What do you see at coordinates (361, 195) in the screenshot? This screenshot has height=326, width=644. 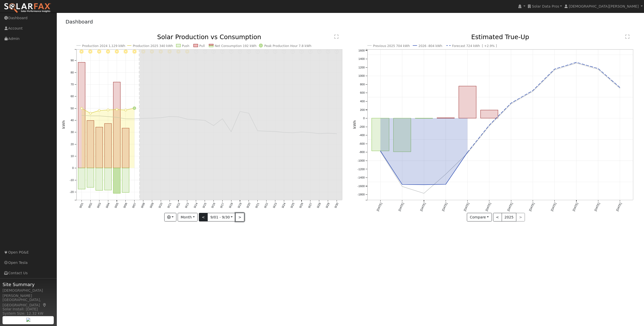 I see `text: -1800` at bounding box center [361, 195].